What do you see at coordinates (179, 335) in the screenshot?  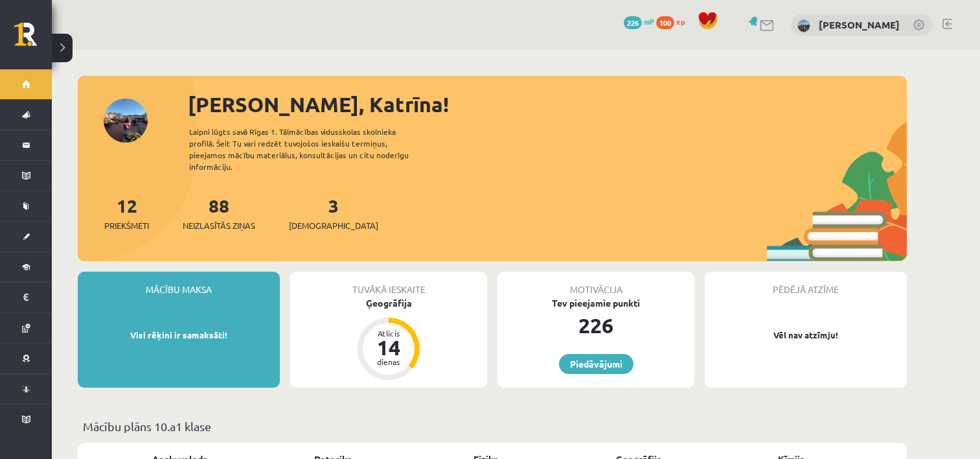 I see `p: Visi rēķini ir samaksāti!` at bounding box center [179, 335].